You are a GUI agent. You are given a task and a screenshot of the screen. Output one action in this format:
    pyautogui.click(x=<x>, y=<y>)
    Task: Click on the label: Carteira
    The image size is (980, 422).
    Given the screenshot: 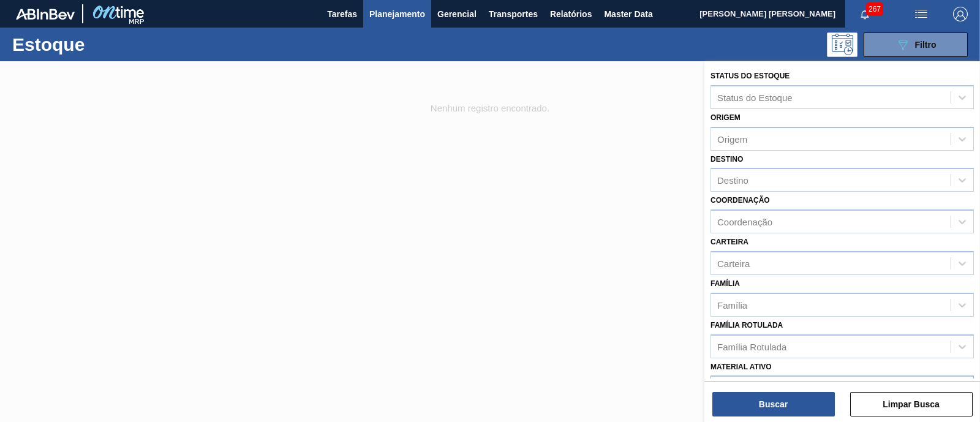 What is the action you would take?
    pyautogui.click(x=729, y=242)
    